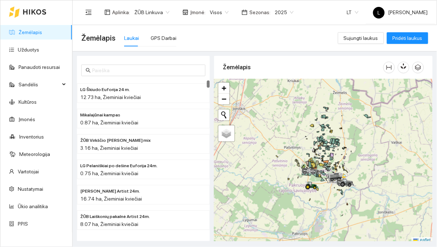 This screenshot has width=437, height=247. I want to click on button: menu-fold, so click(89, 12).